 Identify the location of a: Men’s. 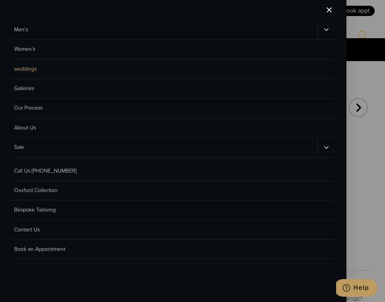
(164, 30).